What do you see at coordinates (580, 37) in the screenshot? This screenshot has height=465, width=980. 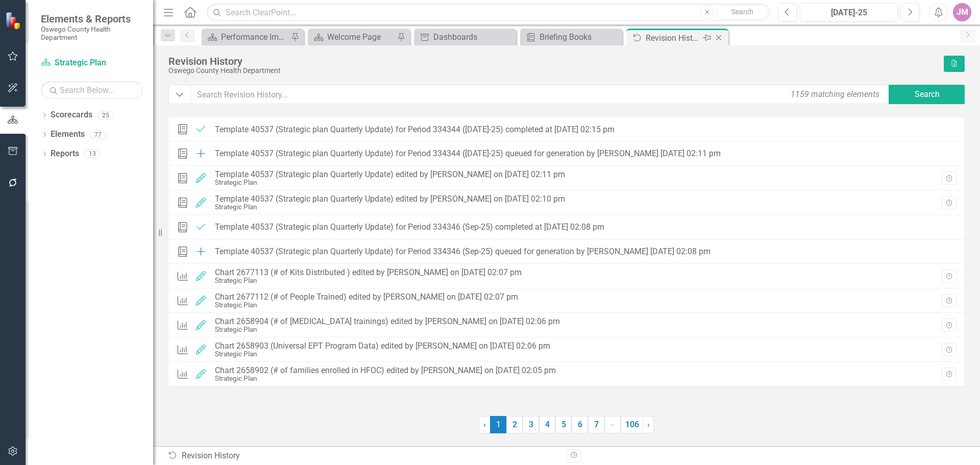 I see `div: Briefing Books` at bounding box center [580, 37].